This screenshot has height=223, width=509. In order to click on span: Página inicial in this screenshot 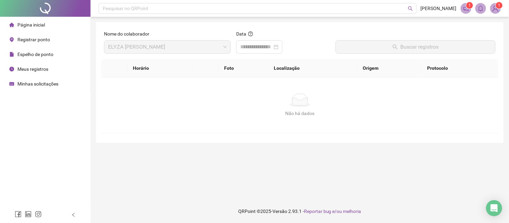, I will do `click(31, 25)`.